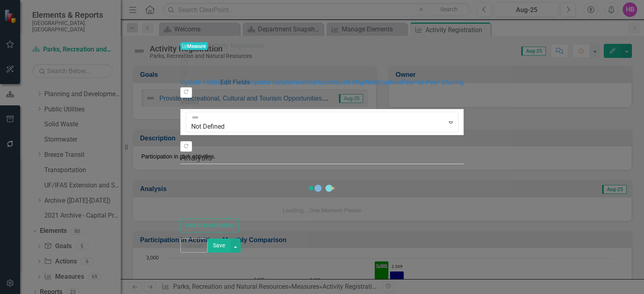  Describe the element at coordinates (314, 82) in the screenshot. I see `a: Charts` at that location.